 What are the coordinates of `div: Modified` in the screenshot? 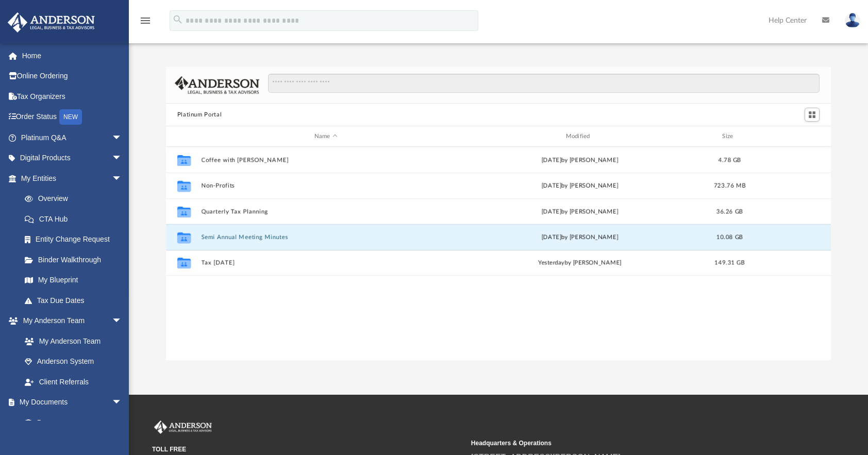 It's located at (579, 137).